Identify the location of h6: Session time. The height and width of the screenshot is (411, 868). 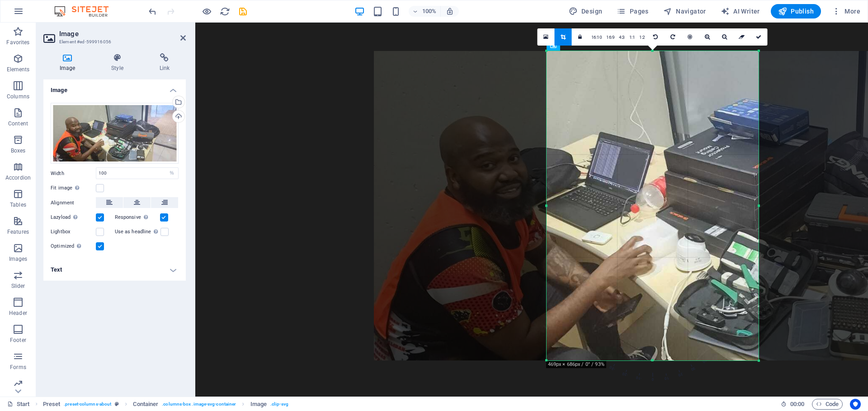
(792, 405).